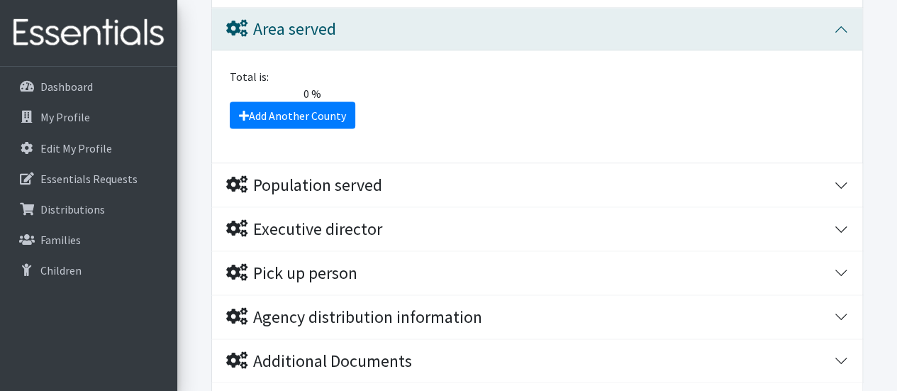  Describe the element at coordinates (537, 360) in the screenshot. I see `button: Additional Documents` at that location.